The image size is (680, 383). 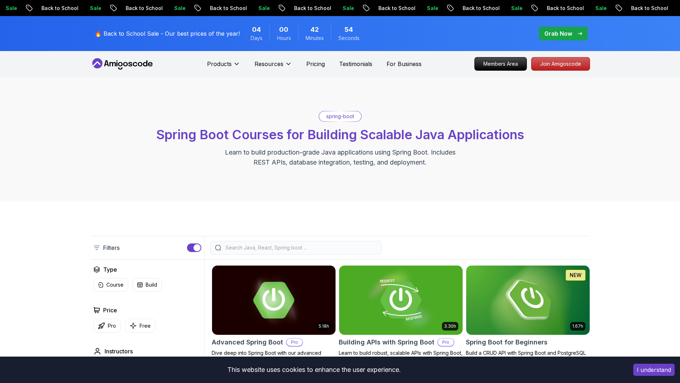 I want to click on p: 🔥 Back to School Sale - Our best prices of the year!, so click(x=167, y=34).